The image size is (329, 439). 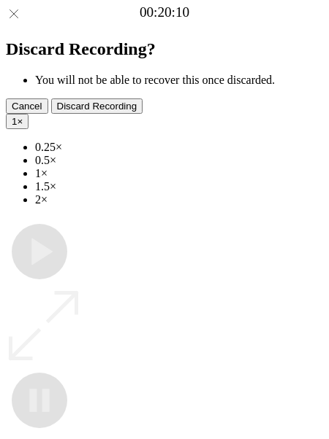 What do you see at coordinates (179, 200) in the screenshot?
I see `li: 2×` at bounding box center [179, 200].